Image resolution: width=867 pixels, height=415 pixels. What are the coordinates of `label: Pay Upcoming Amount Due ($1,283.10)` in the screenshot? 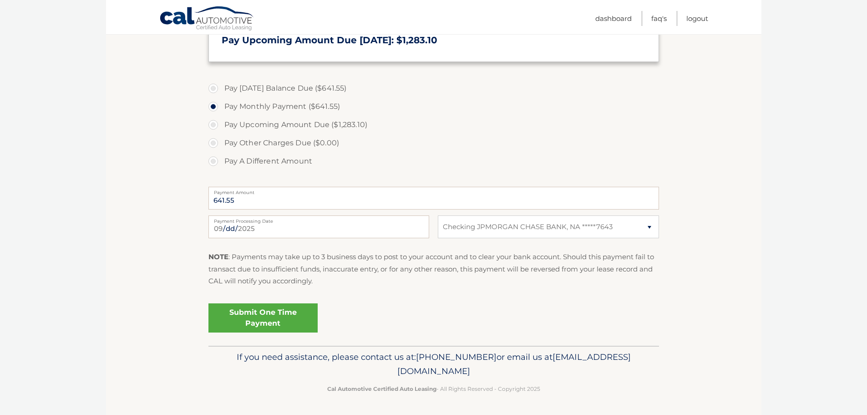 It's located at (434, 125).